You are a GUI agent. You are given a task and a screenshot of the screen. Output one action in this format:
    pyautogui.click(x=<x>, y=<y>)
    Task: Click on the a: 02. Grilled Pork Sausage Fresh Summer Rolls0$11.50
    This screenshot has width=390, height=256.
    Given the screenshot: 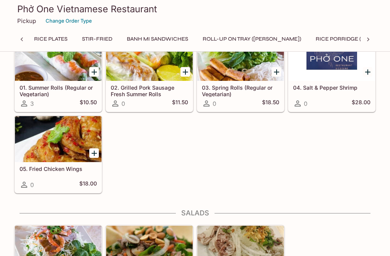 What is the action you would take?
    pyautogui.click(x=150, y=73)
    